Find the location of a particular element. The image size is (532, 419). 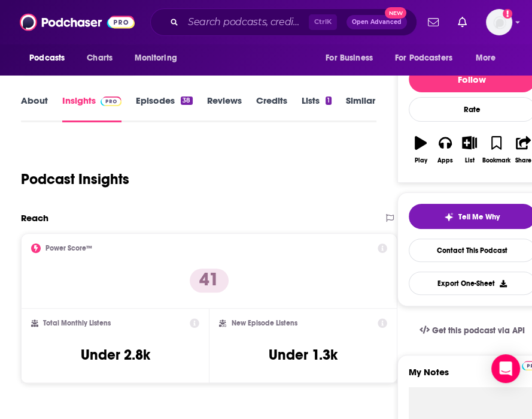

h2: Reach is located at coordinates (35, 218).